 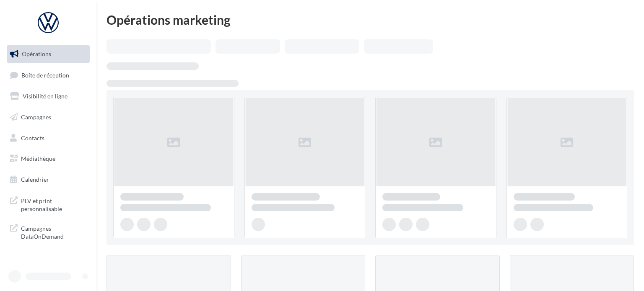 What do you see at coordinates (370, 20) in the screenshot?
I see `div: Opérations marketing` at bounding box center [370, 20].